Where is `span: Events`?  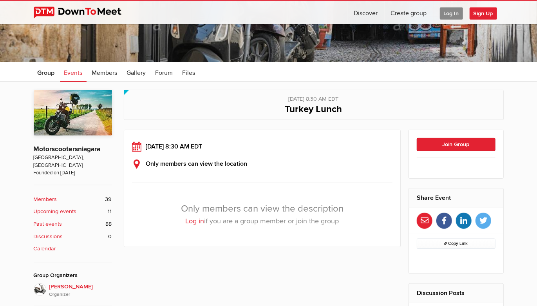
span: Events is located at coordinates (73, 73).